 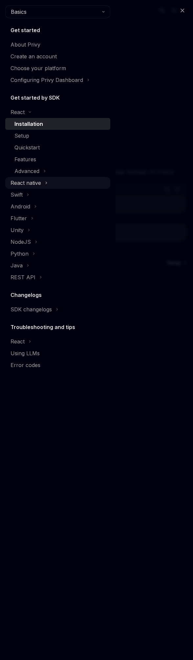 I want to click on a: Setup, so click(x=58, y=136).